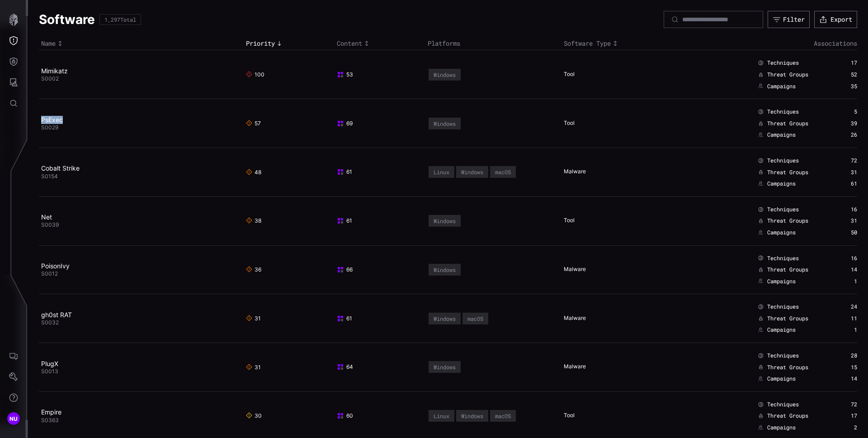 The height and width of the screenshot is (438, 868). What do you see at coordinates (345, 269) in the screenshot?
I see `span: 66` at bounding box center [345, 269].